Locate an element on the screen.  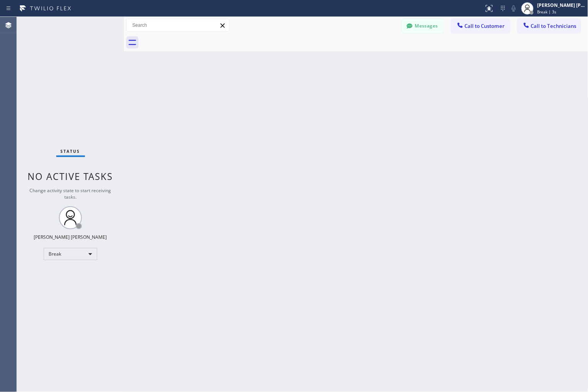
span: Status is located at coordinates (70, 151).